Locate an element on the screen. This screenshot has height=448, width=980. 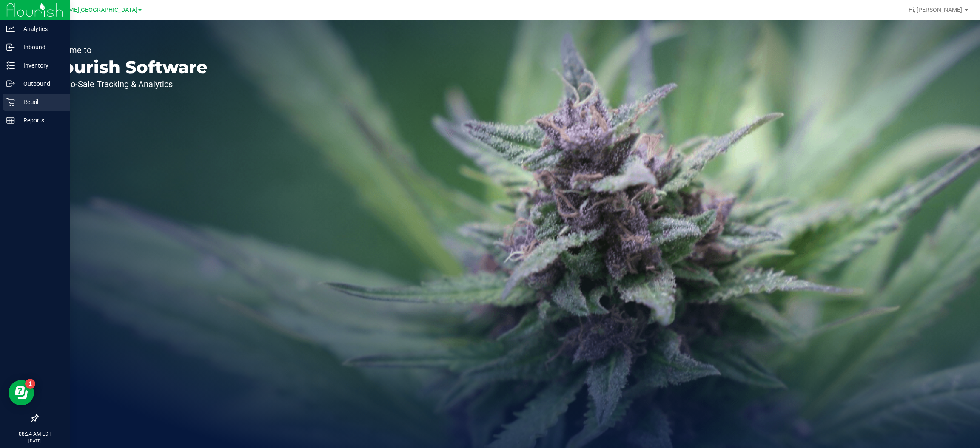
p: Welcome to is located at coordinates (127, 50).